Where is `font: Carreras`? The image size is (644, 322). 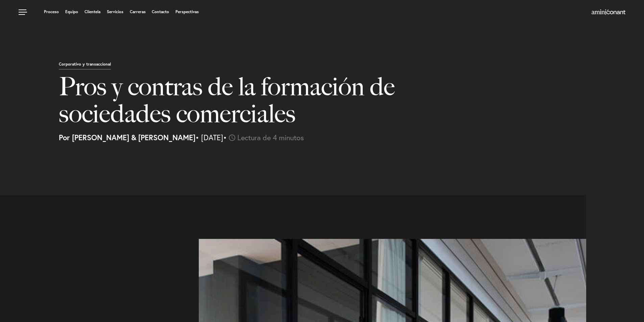 font: Carreras is located at coordinates (138, 12).